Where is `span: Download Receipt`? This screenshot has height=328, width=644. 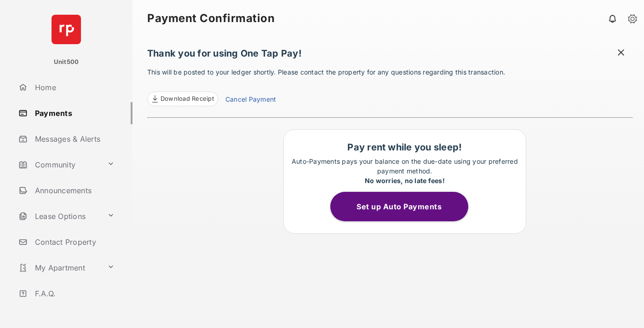
span: Download Receipt is located at coordinates (187, 99).